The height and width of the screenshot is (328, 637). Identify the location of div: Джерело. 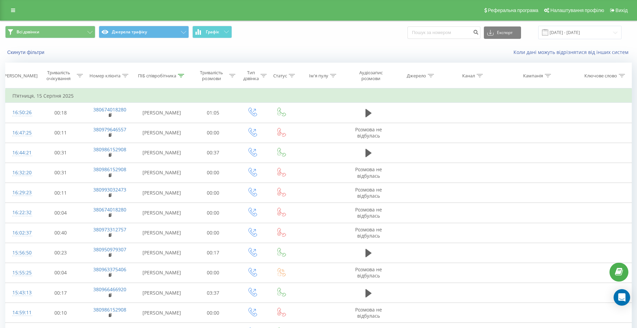
(416, 76).